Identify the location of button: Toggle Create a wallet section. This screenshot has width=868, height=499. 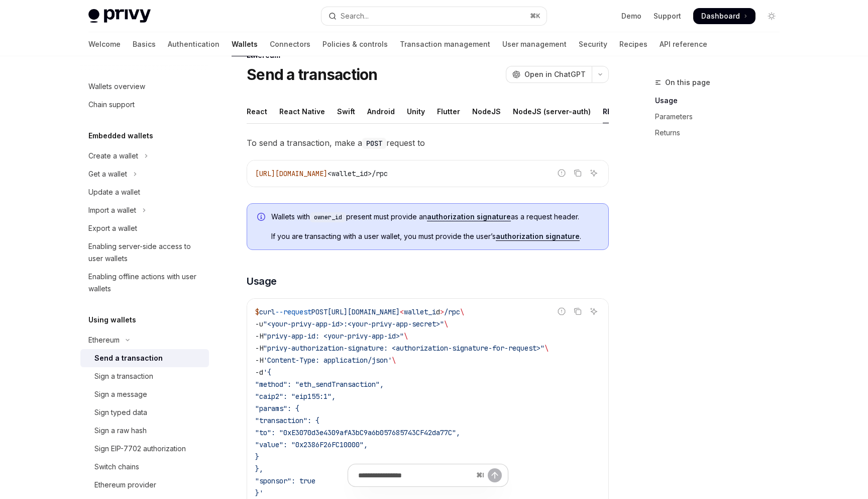
(145, 156).